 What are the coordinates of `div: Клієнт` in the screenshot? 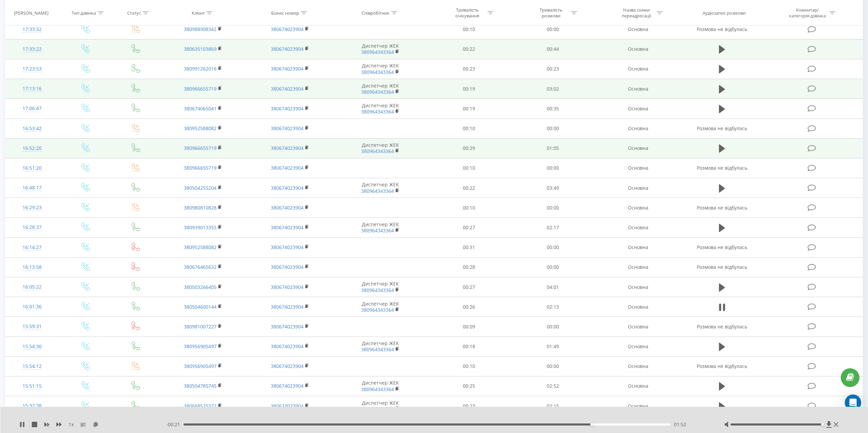 It's located at (198, 12).